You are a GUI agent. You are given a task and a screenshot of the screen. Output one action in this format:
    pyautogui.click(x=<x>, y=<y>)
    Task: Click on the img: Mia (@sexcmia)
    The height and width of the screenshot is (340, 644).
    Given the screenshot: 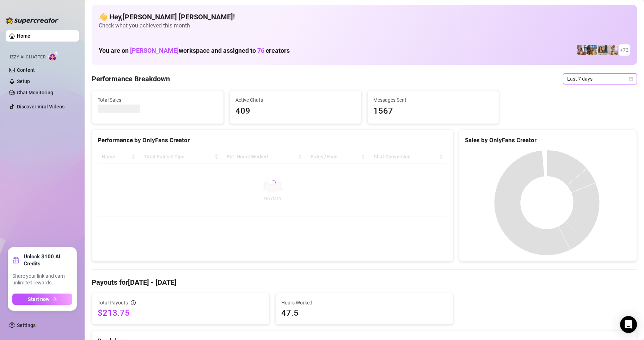 What is the action you would take?
    pyautogui.click(x=613, y=50)
    